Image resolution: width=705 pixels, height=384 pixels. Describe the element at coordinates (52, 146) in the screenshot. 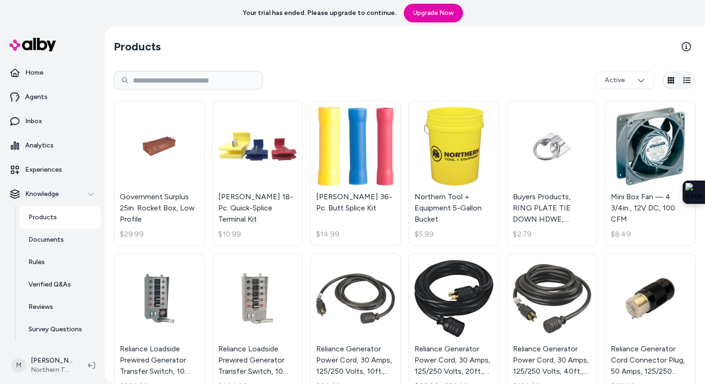

I see `a: Analytics` at that location.